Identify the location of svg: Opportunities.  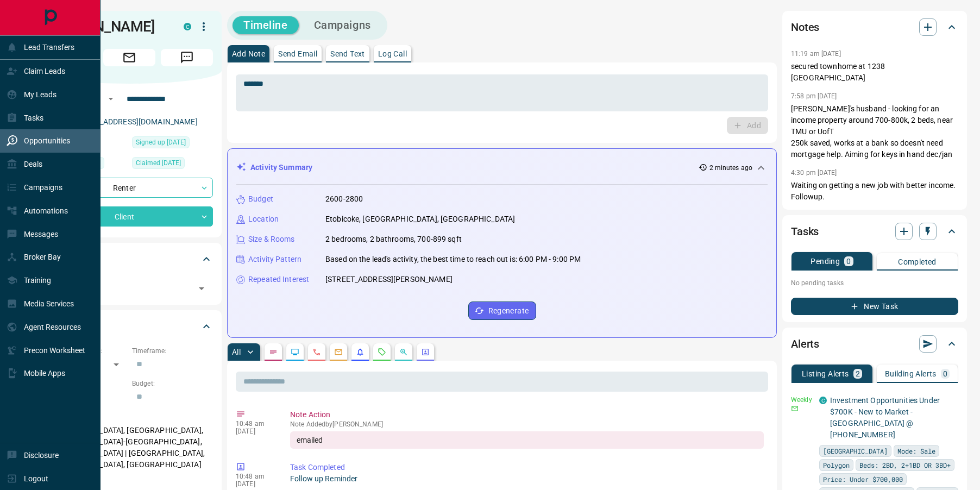
(404, 352).